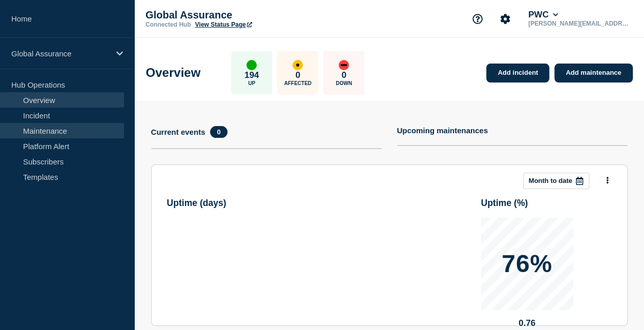 The height and width of the screenshot is (330, 644). What do you see at coordinates (556, 181) in the screenshot?
I see `button: Month to date` at bounding box center [556, 181].